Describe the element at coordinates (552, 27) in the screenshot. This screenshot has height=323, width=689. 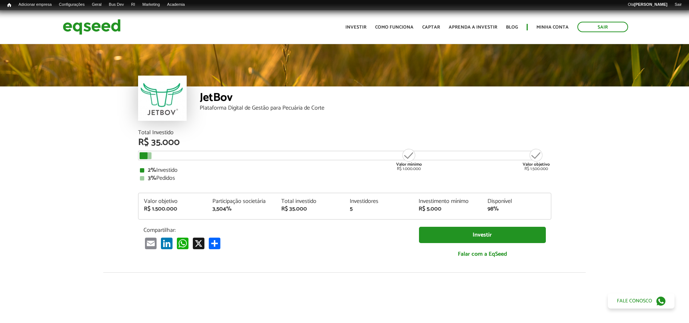
I see `a: Minha conta` at that location.